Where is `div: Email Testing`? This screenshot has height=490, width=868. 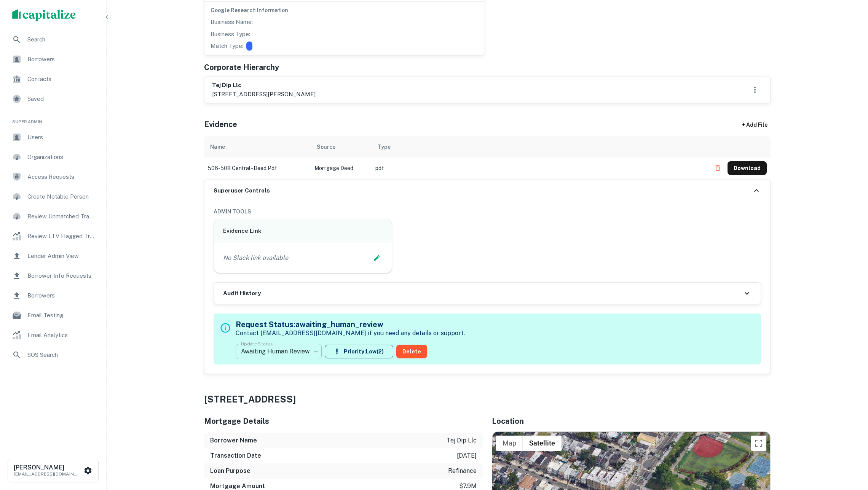 div: Email Testing is located at coordinates (53, 315).